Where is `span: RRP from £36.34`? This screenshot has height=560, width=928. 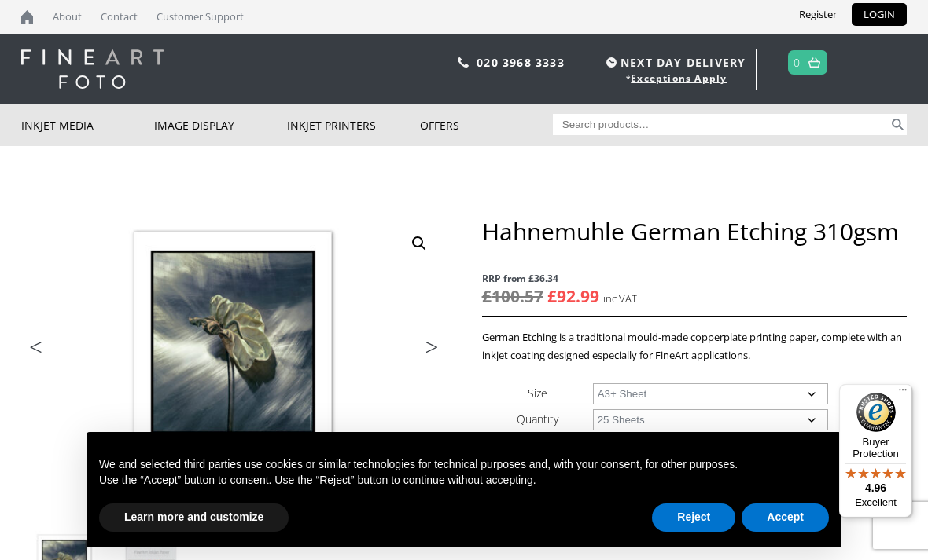
span: RRP from £36.34 is located at coordinates (694, 279).